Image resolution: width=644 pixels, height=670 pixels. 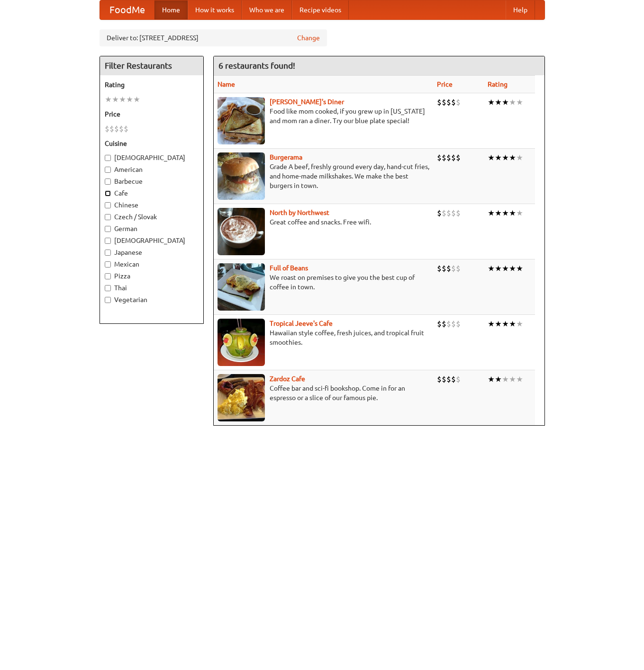 I want to click on b: Zardoz Cafe, so click(x=287, y=379).